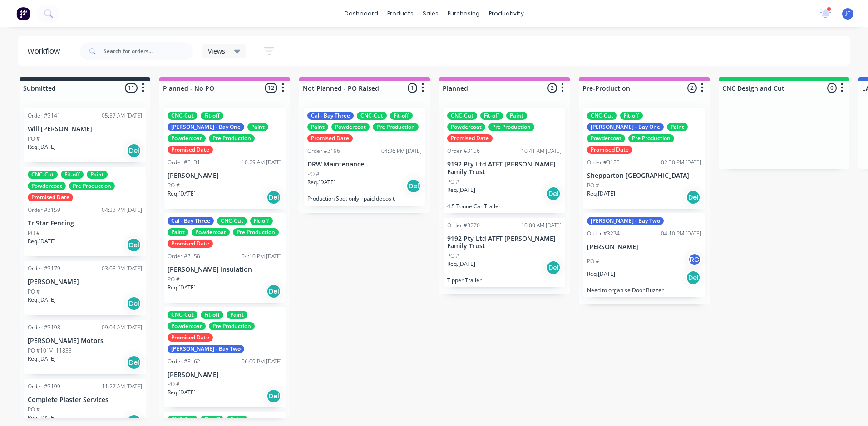 This screenshot has width=868, height=426. Describe the element at coordinates (504, 206) in the screenshot. I see `p: 4.5 Tonne Car Trailer` at that location.